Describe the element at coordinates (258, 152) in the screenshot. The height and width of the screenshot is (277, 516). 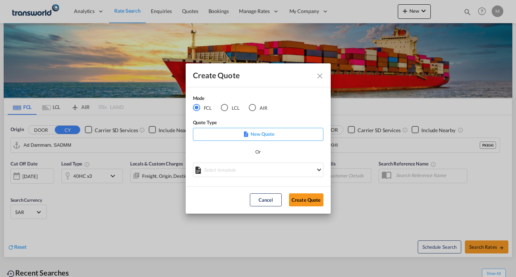
I see `div: Or` at that location.